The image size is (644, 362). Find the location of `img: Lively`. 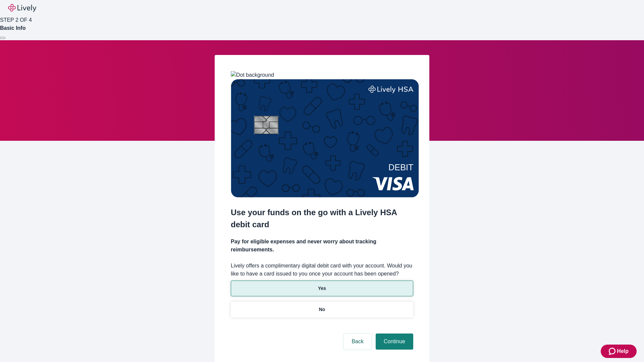

img: Lively is located at coordinates (22, 8).